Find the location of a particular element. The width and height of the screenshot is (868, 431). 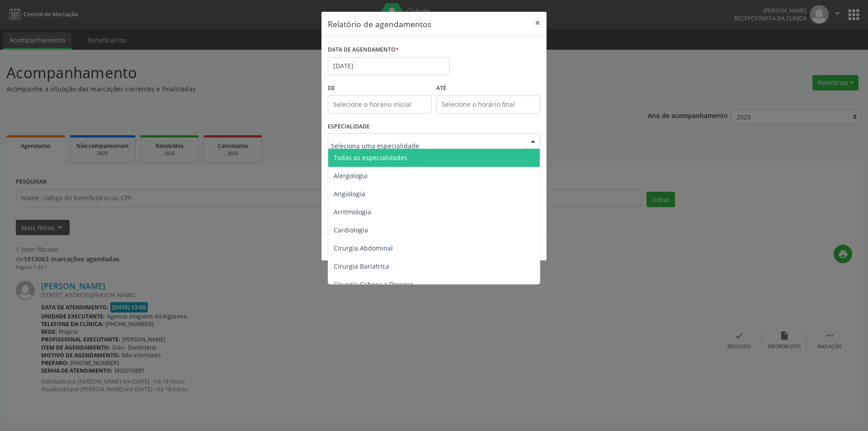

span: Todas as especialidades is located at coordinates (370, 157).